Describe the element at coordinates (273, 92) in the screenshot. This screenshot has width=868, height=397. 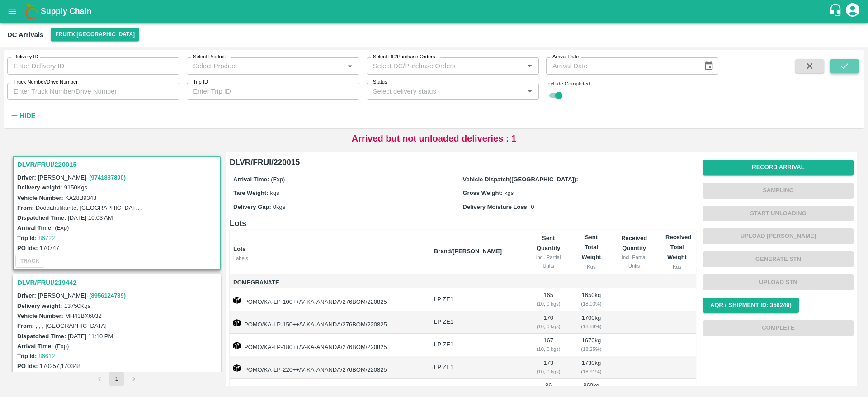
I see `input: Enter Trip ID` at that location.